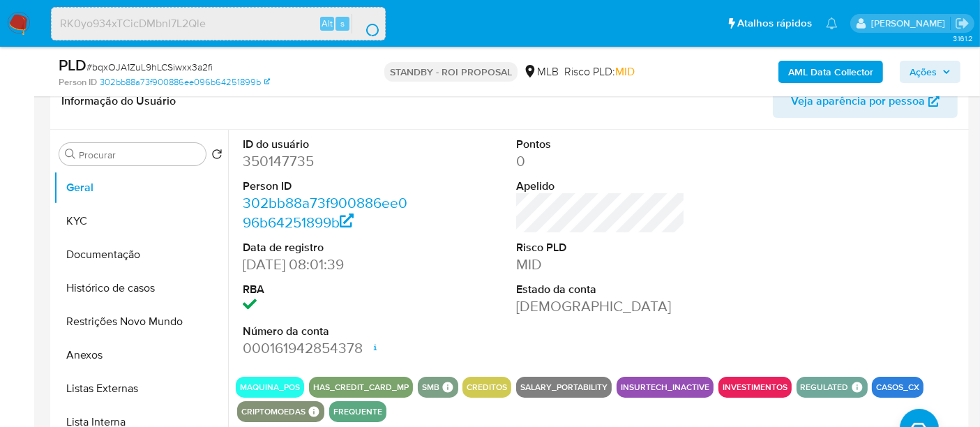  Describe the element at coordinates (857, 101) in the screenshot. I see `span: Veja aparência por pessoa` at that location.